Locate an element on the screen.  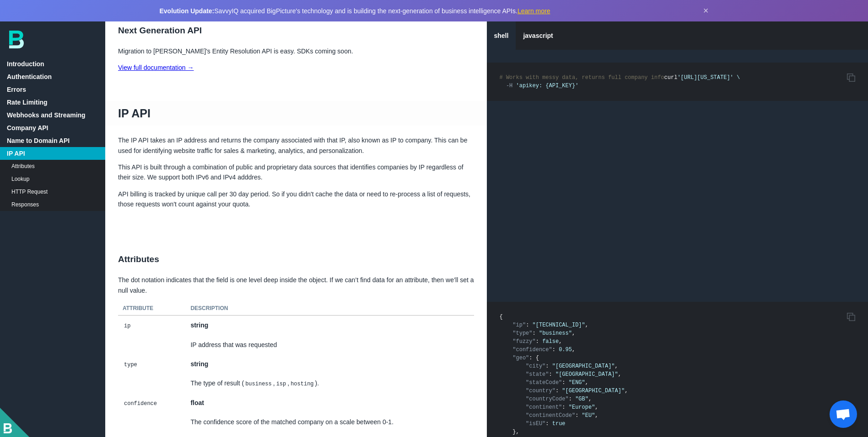
span: "Europe" is located at coordinates (582, 408).